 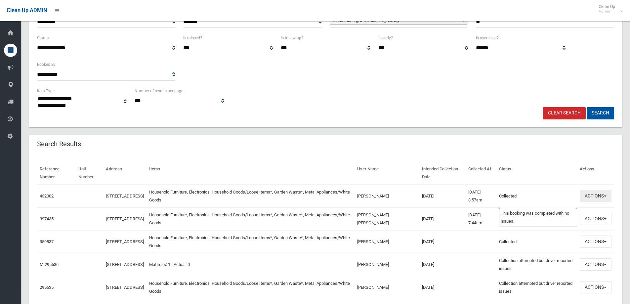 What do you see at coordinates (565, 113) in the screenshot?
I see `a: Clear Search` at bounding box center [565, 113].